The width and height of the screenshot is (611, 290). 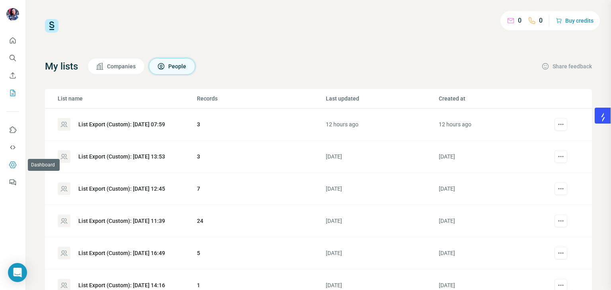 I want to click on img: Surfe Logo, so click(x=52, y=26).